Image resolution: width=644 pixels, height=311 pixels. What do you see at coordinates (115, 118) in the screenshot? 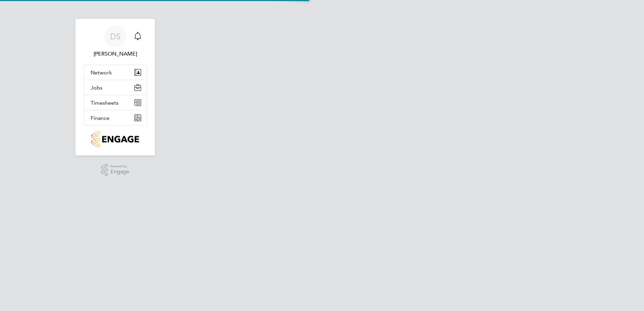
I see `button: Finance` at bounding box center [115, 118].